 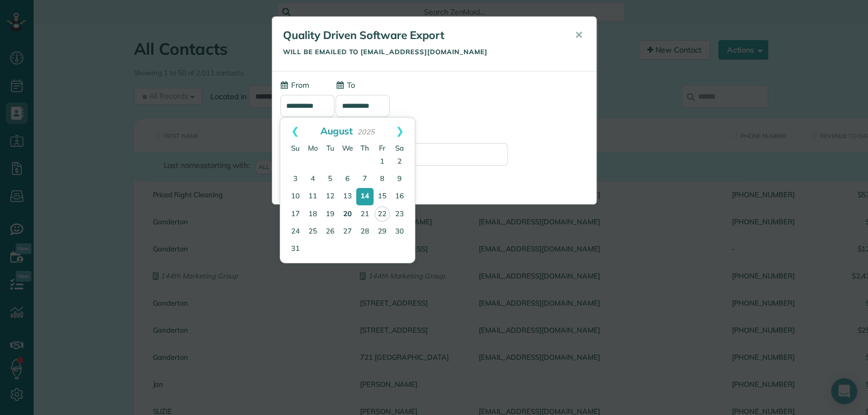 What do you see at coordinates (348, 180) in the screenshot?
I see `a: 6` at bounding box center [348, 180].